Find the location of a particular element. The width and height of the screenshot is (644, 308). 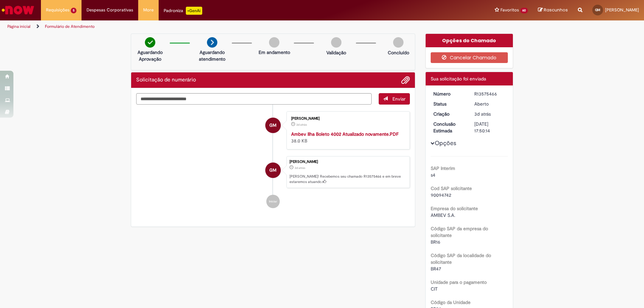

p: Validação is located at coordinates (336, 53).